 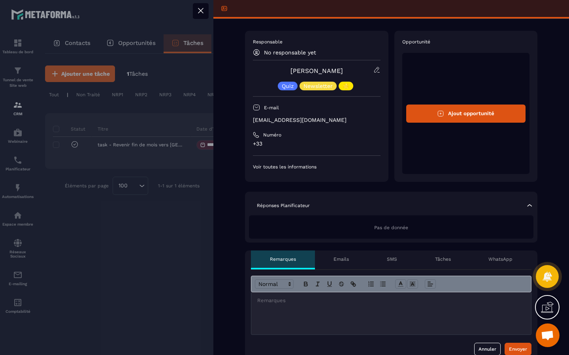 What do you see at coordinates (392, 259) in the screenshot?
I see `p: SMS` at bounding box center [392, 259].